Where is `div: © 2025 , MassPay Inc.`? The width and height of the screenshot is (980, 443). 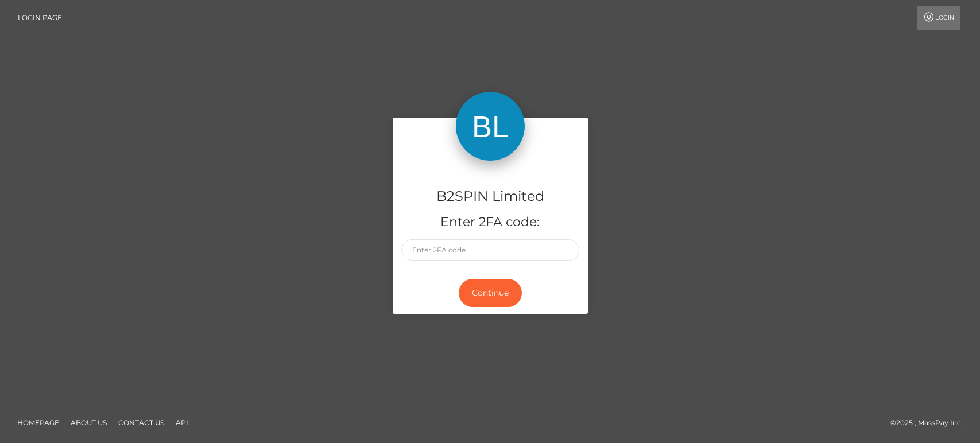 div: © 2025 , MassPay Inc. is located at coordinates (931, 423).